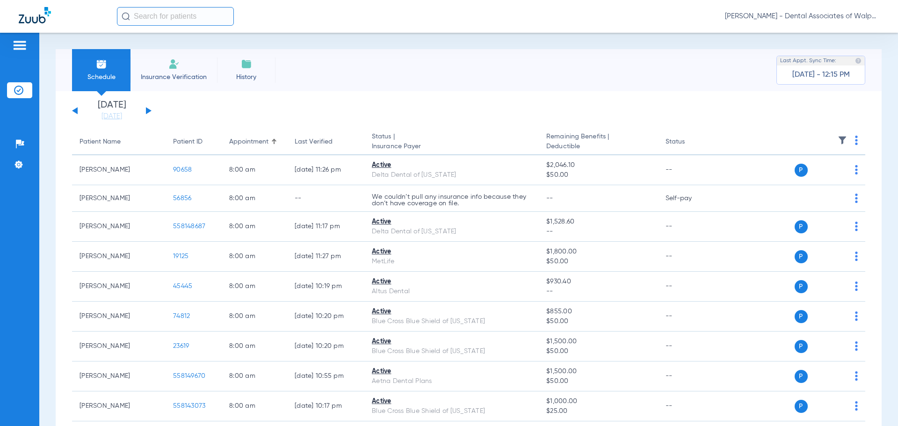  I want to click on span: Schedule, so click(101, 77).